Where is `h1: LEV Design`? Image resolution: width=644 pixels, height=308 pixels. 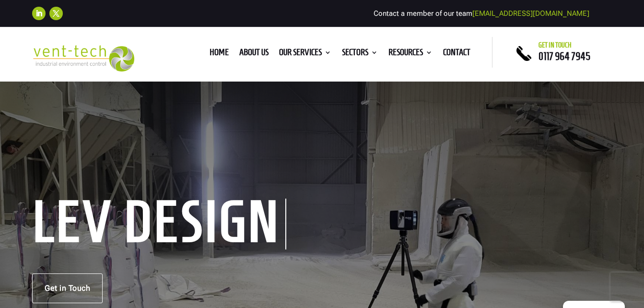
h1: LEV Design is located at coordinates (159, 224).